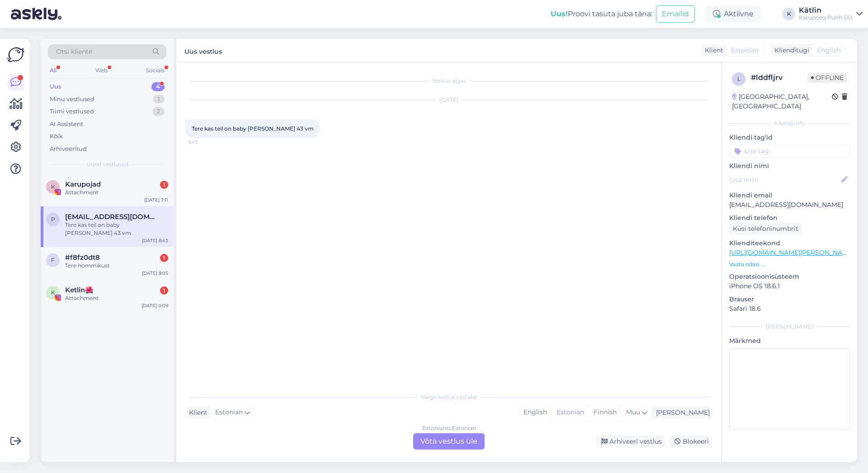  I want to click on div: Uus, so click(56, 87).